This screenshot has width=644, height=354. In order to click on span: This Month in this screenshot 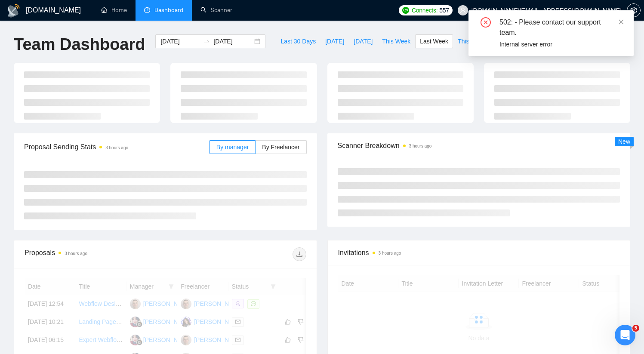, I will do `click(473, 41)`.